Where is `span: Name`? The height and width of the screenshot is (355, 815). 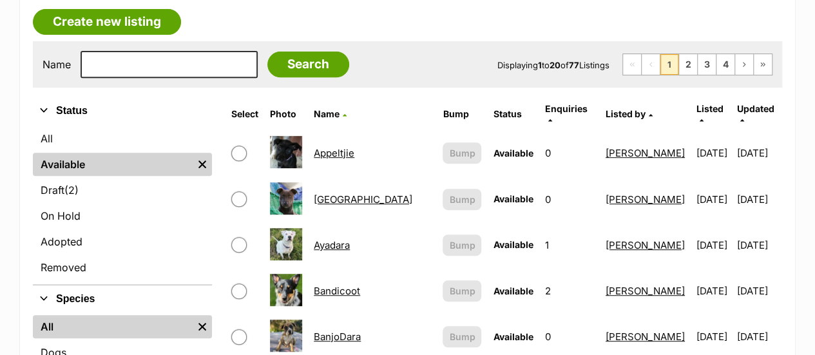 span: Name is located at coordinates (327, 113).